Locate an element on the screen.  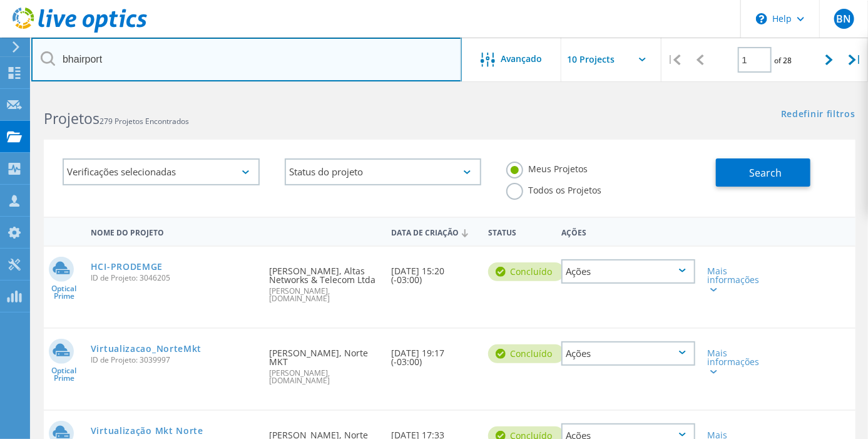
svg: \n is located at coordinates (761, 19).